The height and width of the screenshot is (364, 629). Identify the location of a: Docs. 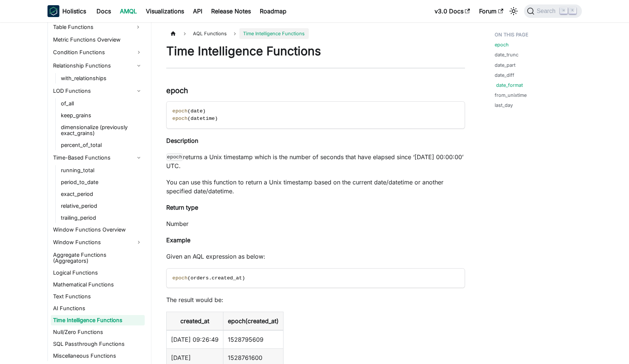
(104, 11).